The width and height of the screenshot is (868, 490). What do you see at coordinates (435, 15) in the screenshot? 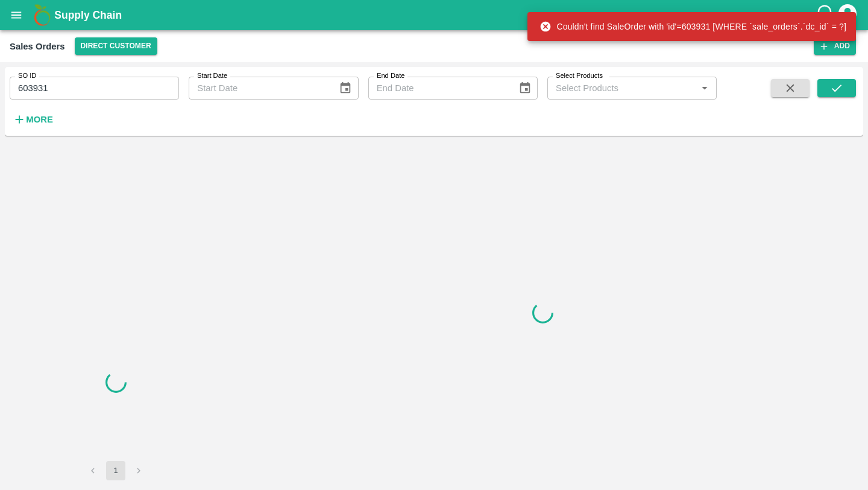
I see `a: Supply Chain` at bounding box center [435, 15].